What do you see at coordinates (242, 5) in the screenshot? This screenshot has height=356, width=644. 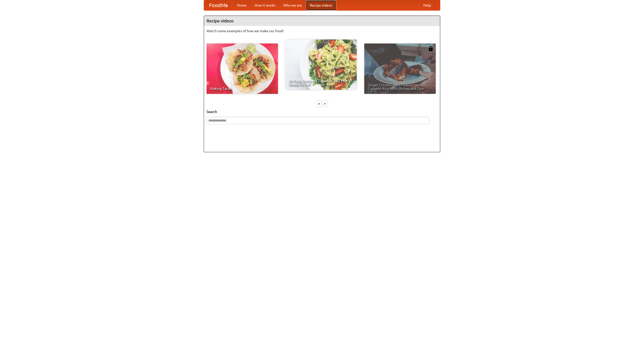 I see `a: Home` at bounding box center [242, 5].